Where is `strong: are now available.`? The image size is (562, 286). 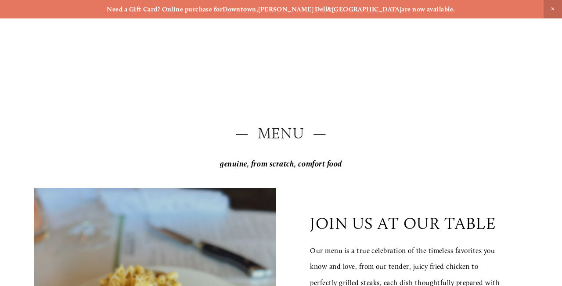 strong: are now available. is located at coordinates (428, 9).